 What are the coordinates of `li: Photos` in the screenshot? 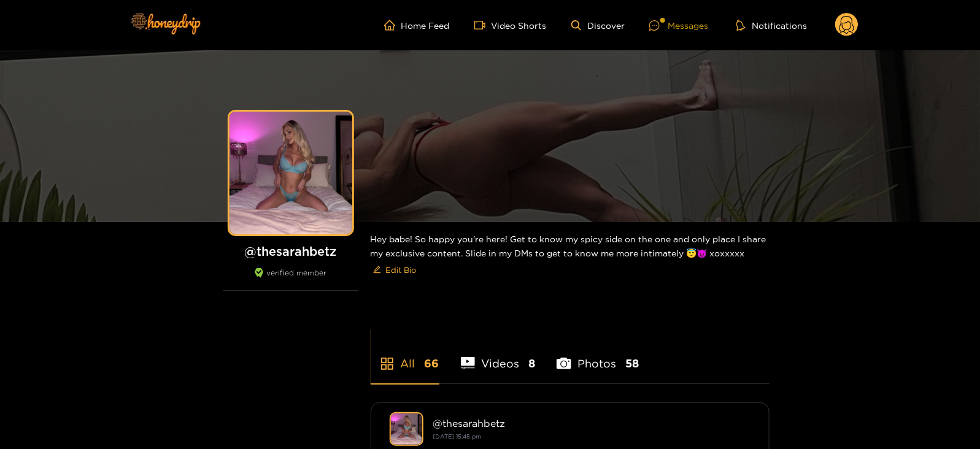 It's located at (598, 356).